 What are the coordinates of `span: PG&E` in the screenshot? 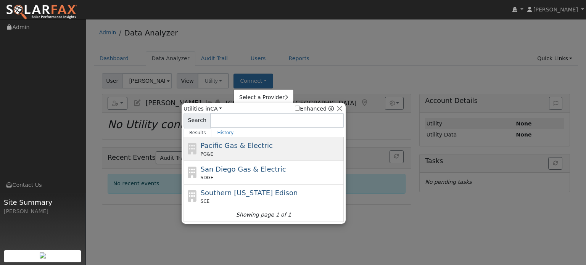 It's located at (207, 154).